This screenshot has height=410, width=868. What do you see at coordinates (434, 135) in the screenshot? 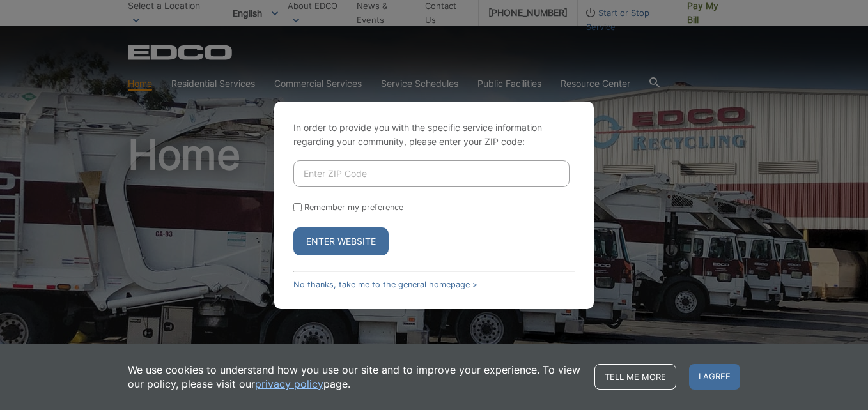
I see `p: In order to provide you with the specific service information regarding your community, please en...` at bounding box center [434, 135].